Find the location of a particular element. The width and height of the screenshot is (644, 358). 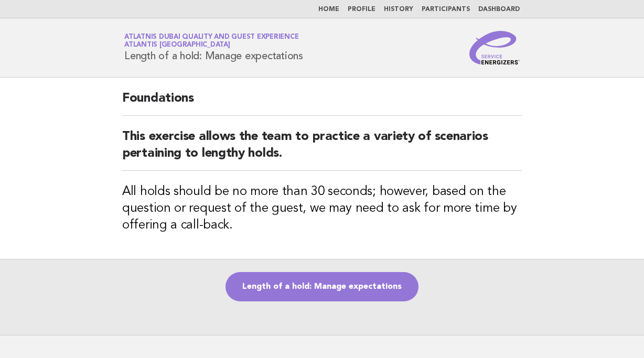

h2: Foundations is located at coordinates (322, 103).